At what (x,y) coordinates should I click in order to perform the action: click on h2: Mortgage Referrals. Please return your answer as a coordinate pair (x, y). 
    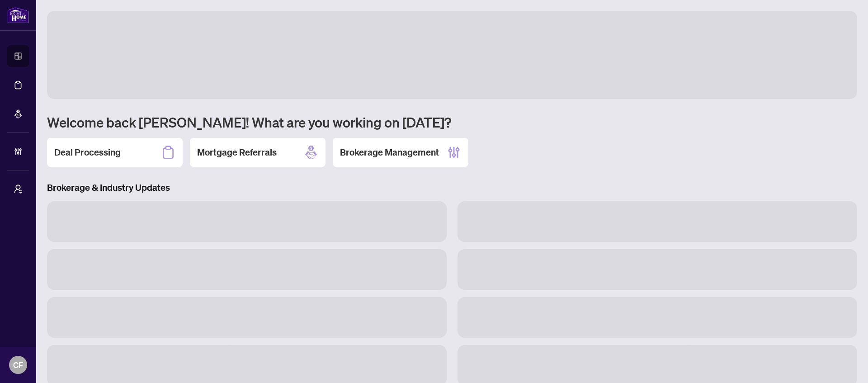
    Looking at the image, I should click on (237, 152).